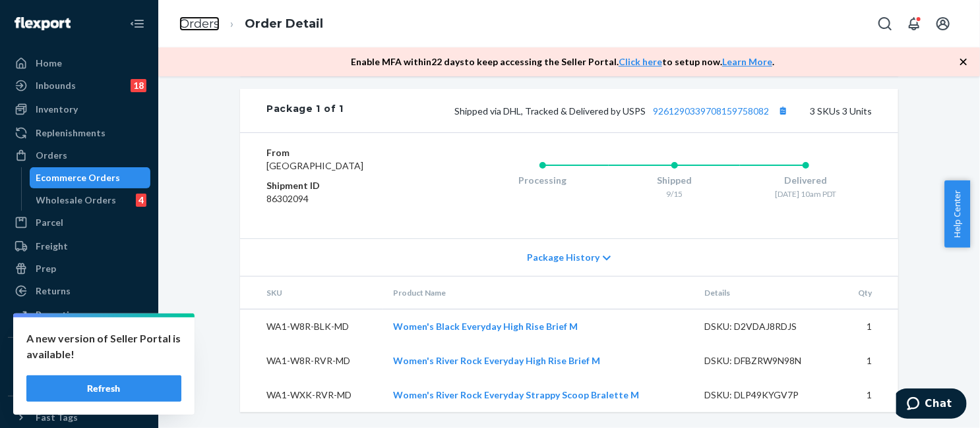  What do you see at coordinates (79, 359) in the screenshot?
I see `button: Integrations` at bounding box center [79, 359].